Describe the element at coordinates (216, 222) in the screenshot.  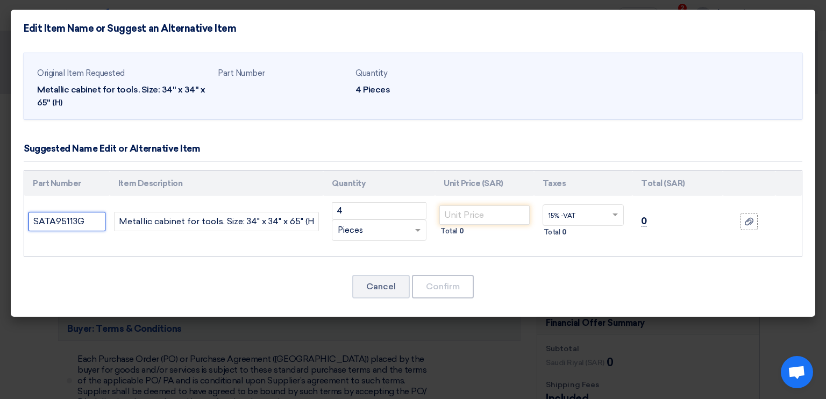
I see `input: Add Item Description` at that location.